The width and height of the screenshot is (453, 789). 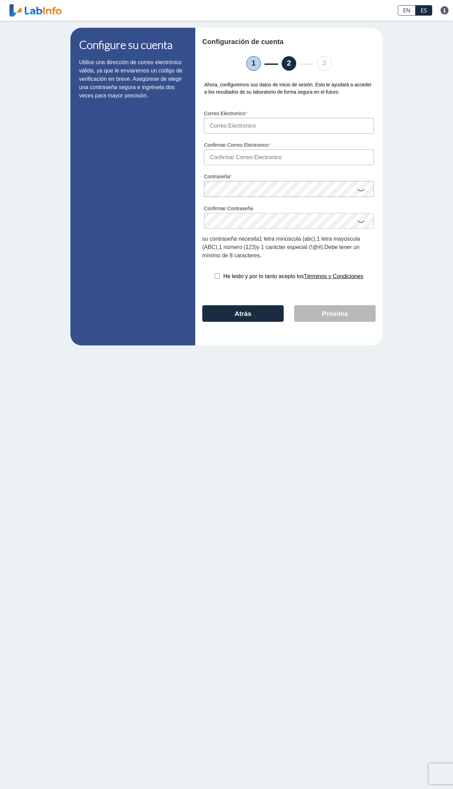 I want to click on span: 1 número (123), so click(x=237, y=247).